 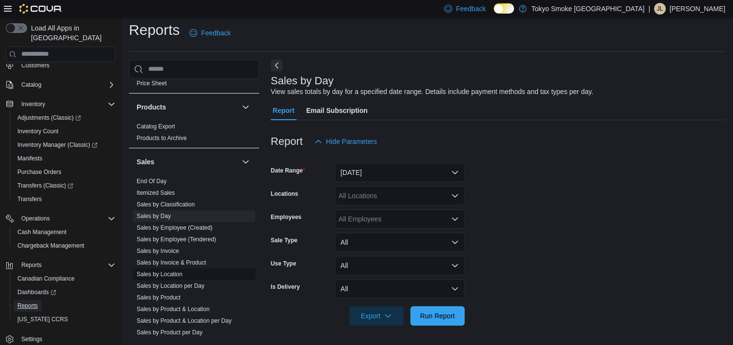 I want to click on div: Sales, so click(x=194, y=259).